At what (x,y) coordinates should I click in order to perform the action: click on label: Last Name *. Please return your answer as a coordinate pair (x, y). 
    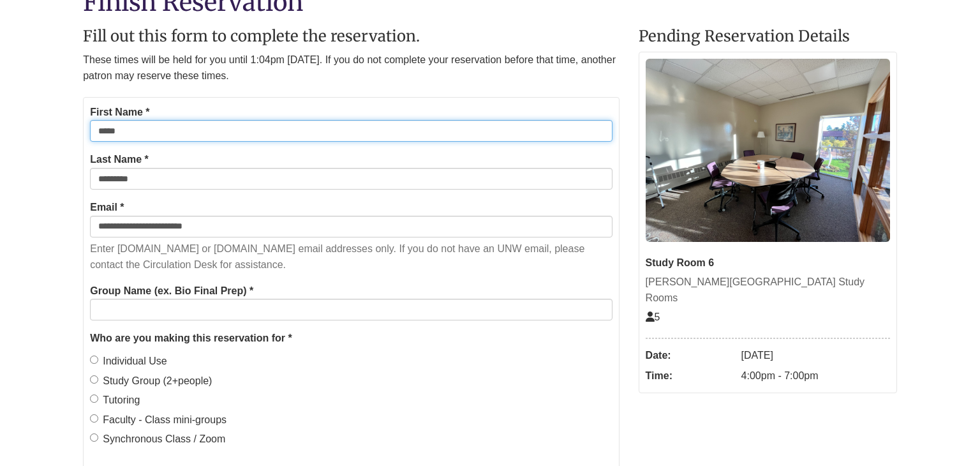
    Looking at the image, I should click on (119, 160).